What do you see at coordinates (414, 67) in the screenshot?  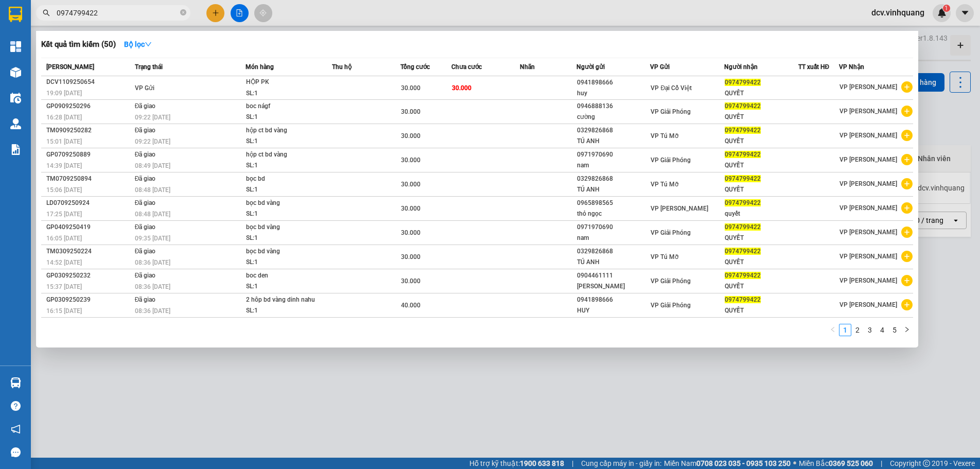 I see `span: Tổng cước` at bounding box center [414, 67].